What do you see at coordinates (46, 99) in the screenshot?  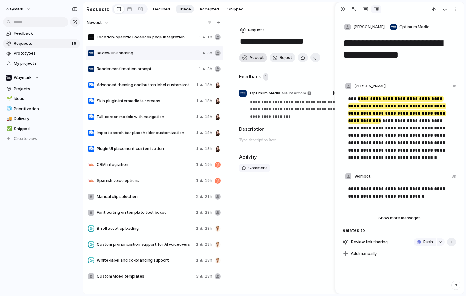 I see `span: Ideas` at bounding box center [46, 99].